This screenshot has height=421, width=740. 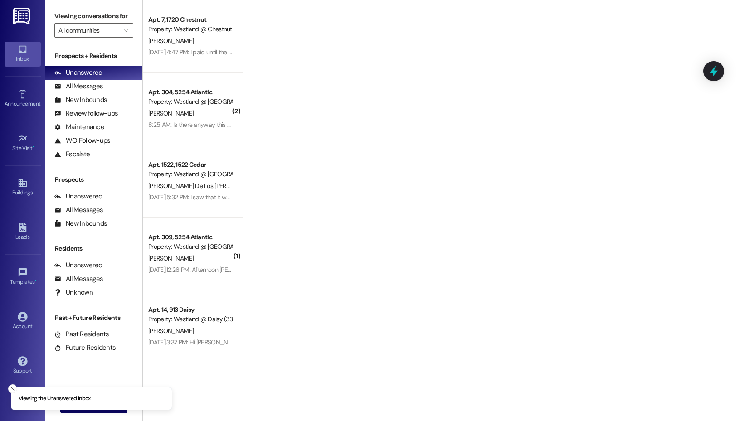 What do you see at coordinates (23, 321) in the screenshot?
I see `a: Account` at bounding box center [23, 321].